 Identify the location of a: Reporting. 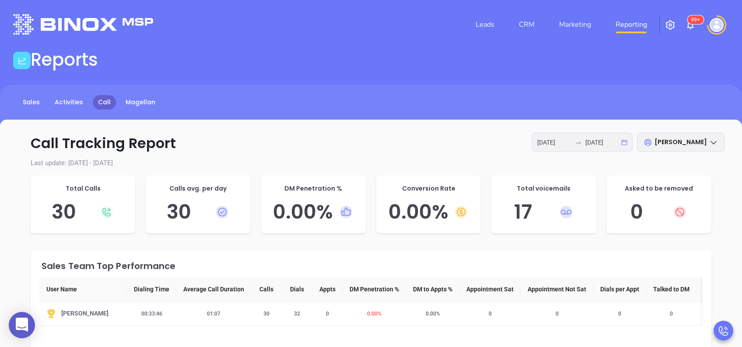
(632, 25).